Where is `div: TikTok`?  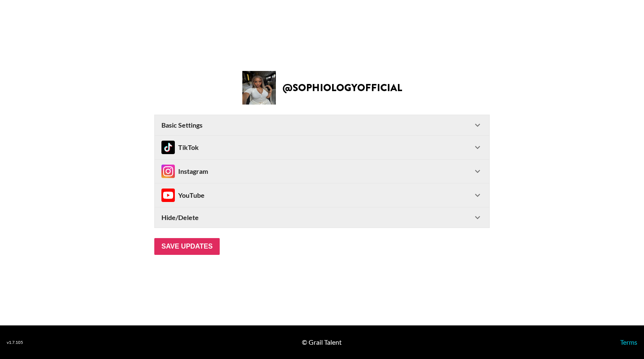
div: TikTok is located at coordinates (180, 147).